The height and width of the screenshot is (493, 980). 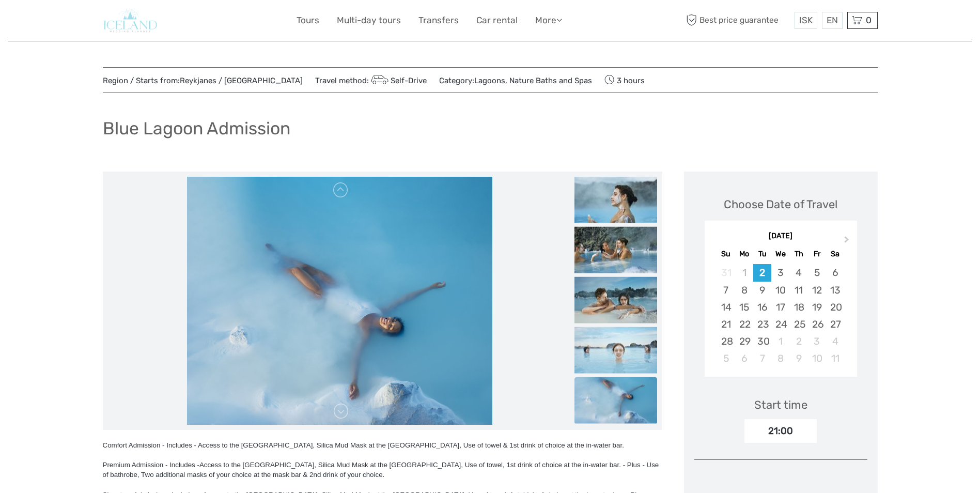 I want to click on div: Choose Thursday, October 9th, 2025, so click(x=799, y=358).